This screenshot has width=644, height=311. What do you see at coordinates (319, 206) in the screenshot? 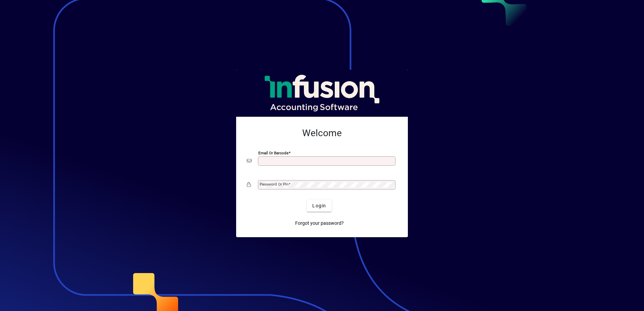
I see `span: Login` at bounding box center [319, 206].